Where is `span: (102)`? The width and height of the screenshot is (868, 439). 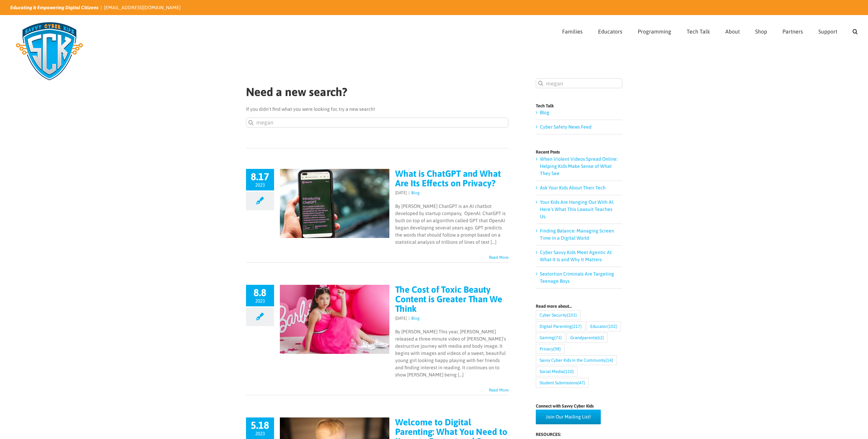
span: (102) is located at coordinates (612, 326).